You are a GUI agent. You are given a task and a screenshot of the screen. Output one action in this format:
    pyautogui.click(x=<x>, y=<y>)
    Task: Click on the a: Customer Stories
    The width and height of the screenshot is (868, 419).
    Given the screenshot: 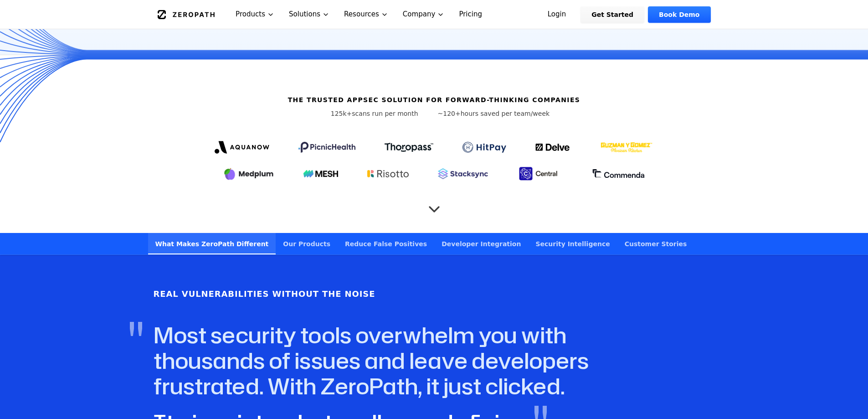 What is the action you would take?
    pyautogui.click(x=656, y=244)
    